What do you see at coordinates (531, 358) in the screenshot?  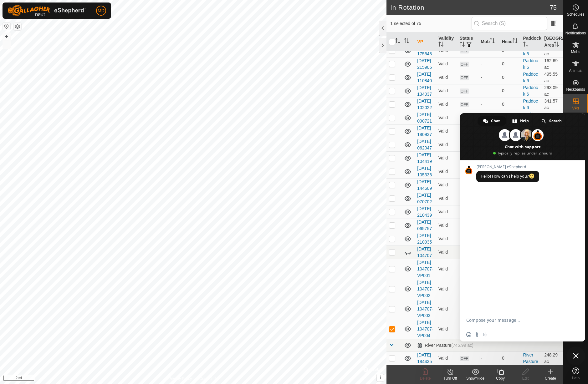 I see `a: River Pasture` at bounding box center [531, 358].